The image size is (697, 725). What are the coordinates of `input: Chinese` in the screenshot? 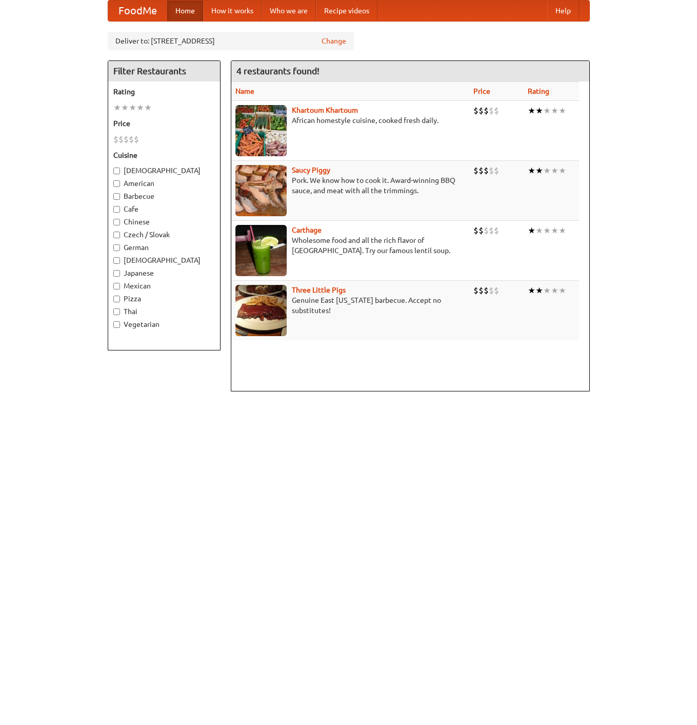 It's located at (116, 222).